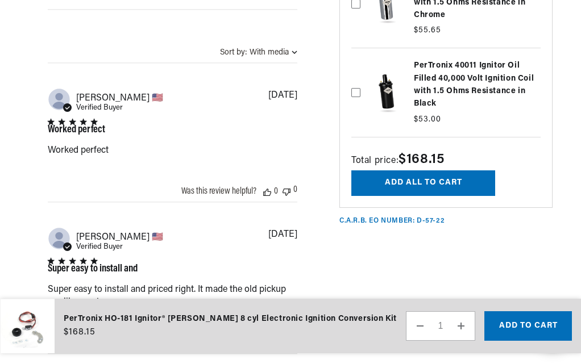 The height and width of the screenshot is (364, 581). I want to click on span: Neil G., so click(119, 236).